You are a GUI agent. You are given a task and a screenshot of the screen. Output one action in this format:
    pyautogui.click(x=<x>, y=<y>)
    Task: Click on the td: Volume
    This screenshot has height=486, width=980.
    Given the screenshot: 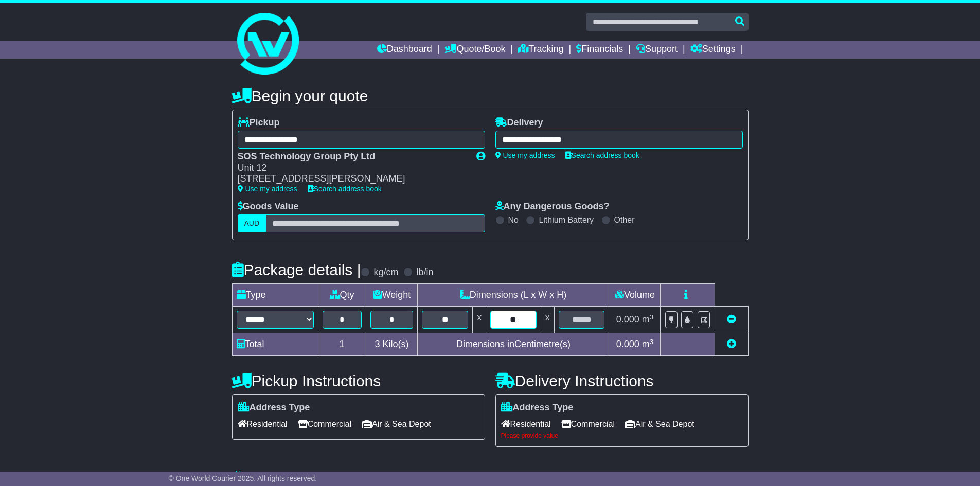 What is the action you would take?
    pyautogui.click(x=635, y=295)
    